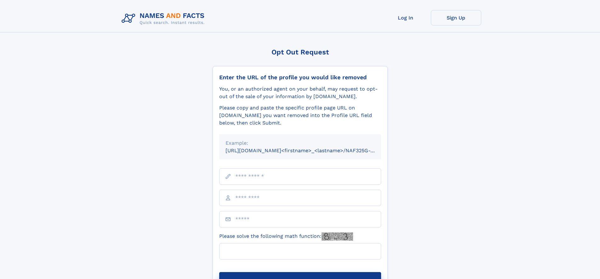  I want to click on div: You, or an authorized agent on your behalf, may request to opt-out of the sale of your informatio..., so click(300, 93).